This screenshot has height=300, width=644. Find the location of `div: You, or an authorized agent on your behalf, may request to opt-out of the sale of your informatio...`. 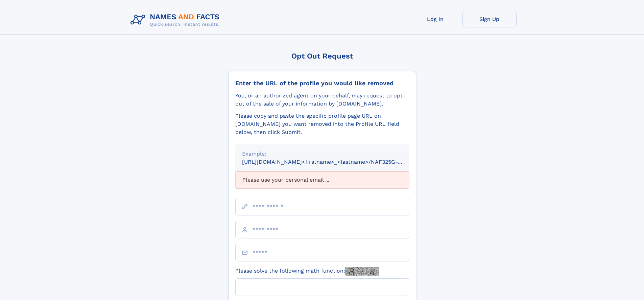

div: You, or an authorized agent on your behalf, may request to opt-out of the sale of your informatio... is located at coordinates (322, 100).